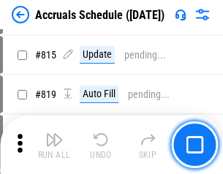  Describe the element at coordinates (20, 15) in the screenshot. I see `img: Back` at that location.